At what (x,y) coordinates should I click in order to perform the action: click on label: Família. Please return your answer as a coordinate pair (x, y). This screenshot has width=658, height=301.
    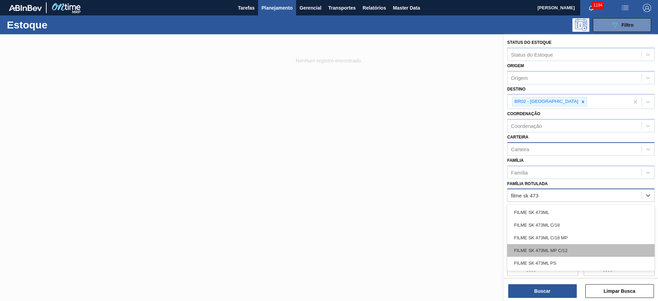
    Looking at the image, I should click on (516, 160).